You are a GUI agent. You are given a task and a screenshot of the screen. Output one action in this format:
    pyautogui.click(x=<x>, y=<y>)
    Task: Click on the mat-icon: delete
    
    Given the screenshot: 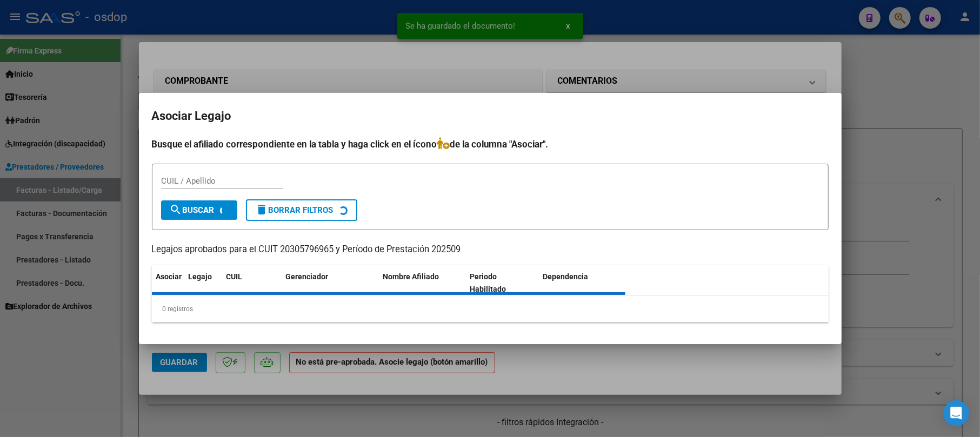 What is the action you would take?
    pyautogui.click(x=262, y=210)
    